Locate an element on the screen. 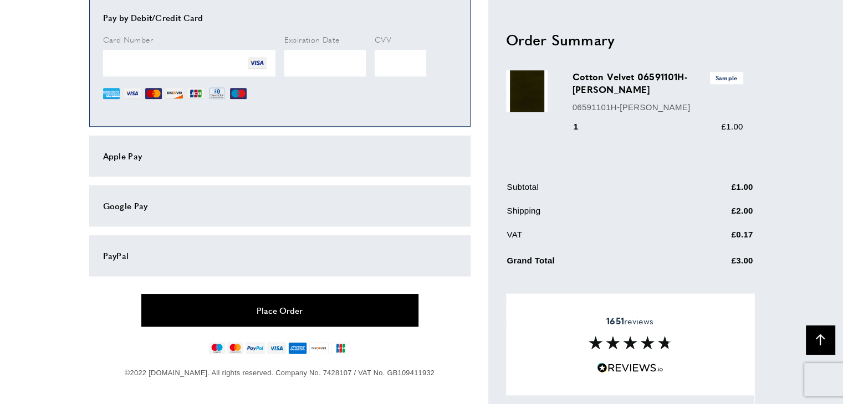 Image resolution: width=843 pixels, height=404 pixels. strong: 1651 is located at coordinates (615, 321).